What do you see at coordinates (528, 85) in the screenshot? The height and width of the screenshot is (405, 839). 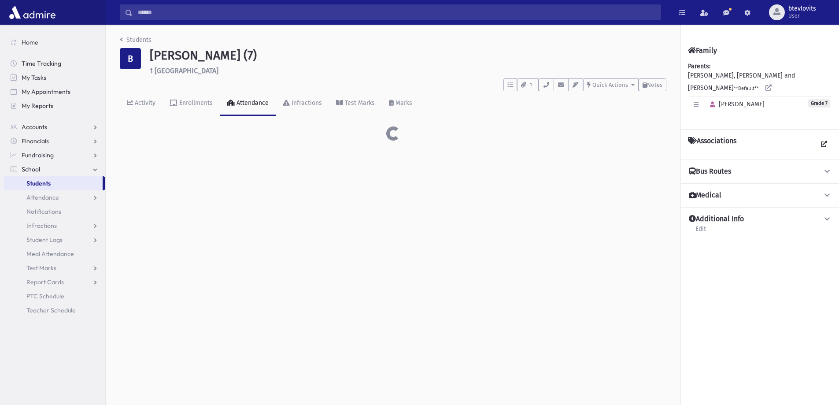 I see `button: 1` at bounding box center [528, 85].